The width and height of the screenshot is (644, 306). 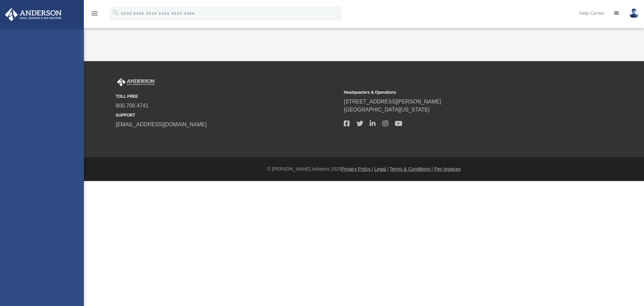 I want to click on a: Terms & Conditions |, so click(x=411, y=169).